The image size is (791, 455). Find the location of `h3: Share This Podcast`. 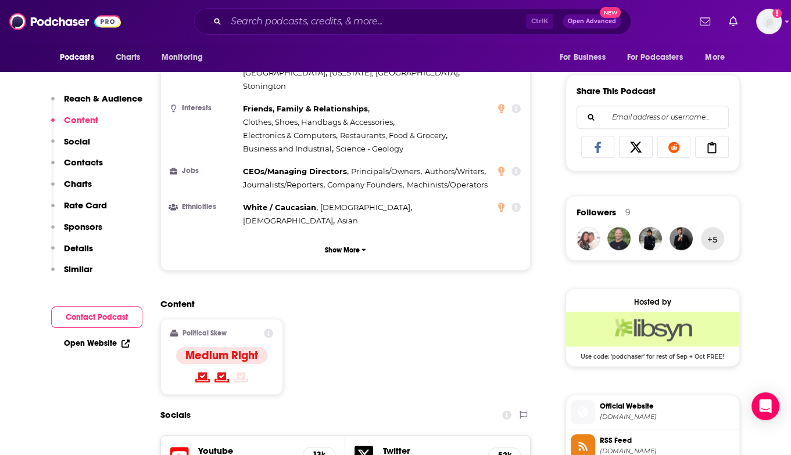

h3: Share This Podcast is located at coordinates (616, 91).